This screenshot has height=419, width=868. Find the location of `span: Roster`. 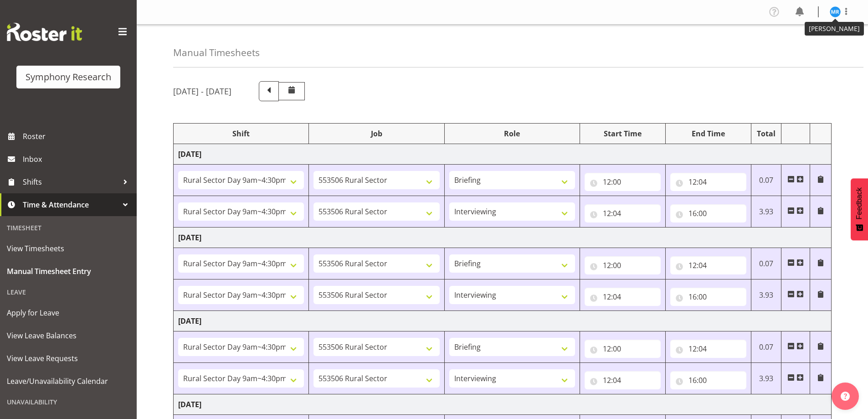

span: Roster is located at coordinates (78, 137).